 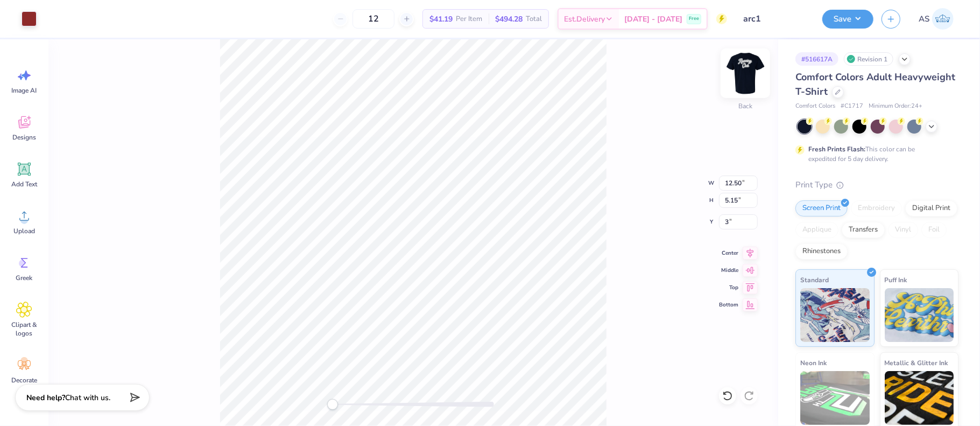 What do you see at coordinates (822, 208) in the screenshot?
I see `div: Screen Print` at bounding box center [822, 208].